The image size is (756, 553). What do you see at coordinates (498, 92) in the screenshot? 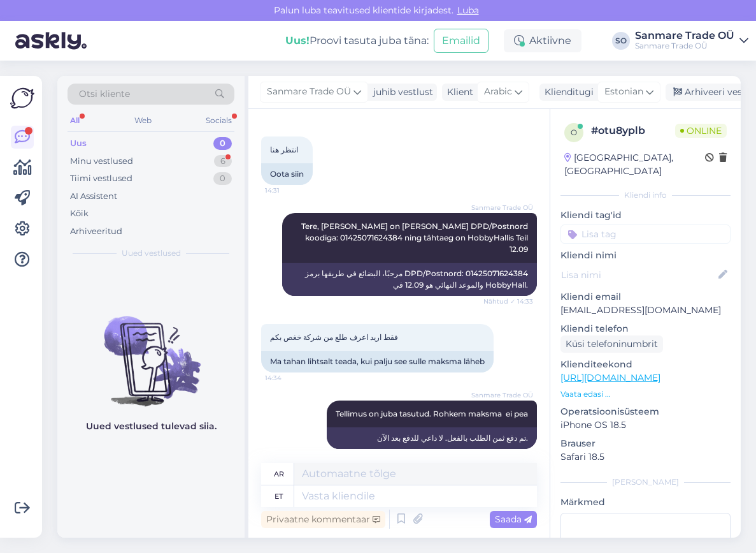
I see `span: Arabic` at bounding box center [498, 92].